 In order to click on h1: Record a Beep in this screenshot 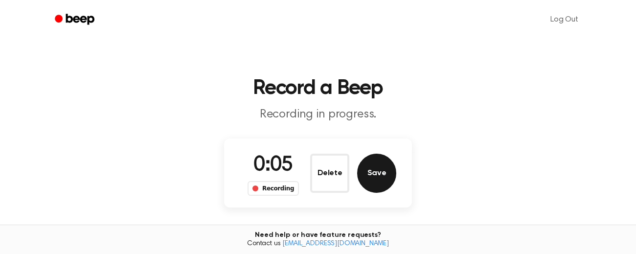, I will do `click(318, 89)`.